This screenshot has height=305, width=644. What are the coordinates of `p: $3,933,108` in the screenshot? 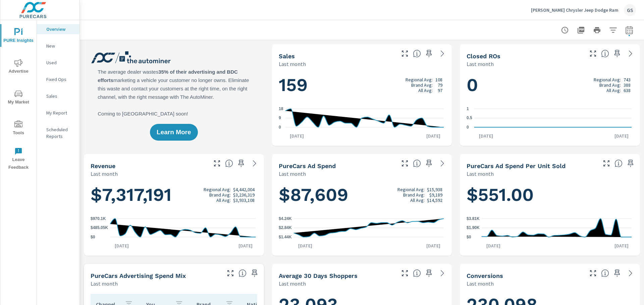 It's located at (244, 200).